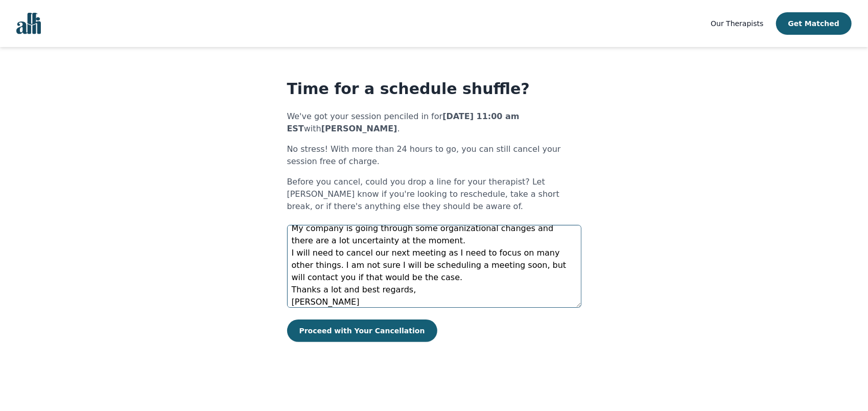 Image resolution: width=868 pixels, height=411 pixels. I want to click on h1: Time for a schedule shuffle?, so click(434, 89).